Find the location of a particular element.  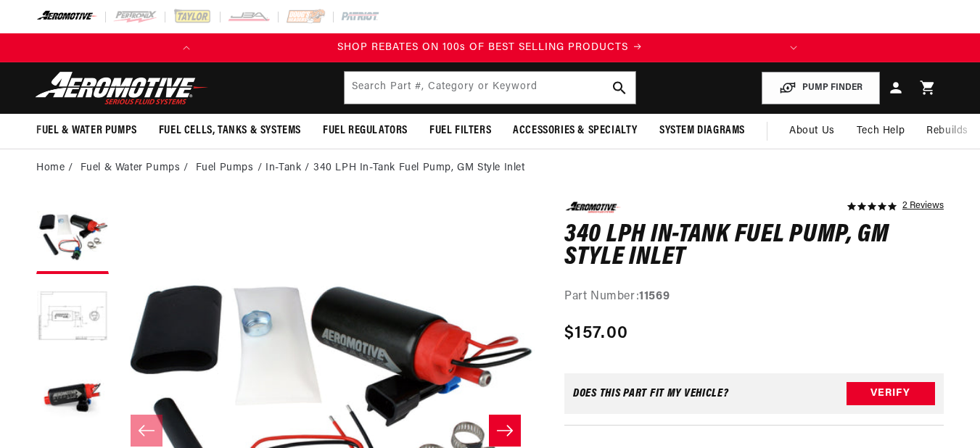

summary: Accessories & Specialty is located at coordinates (575, 130).